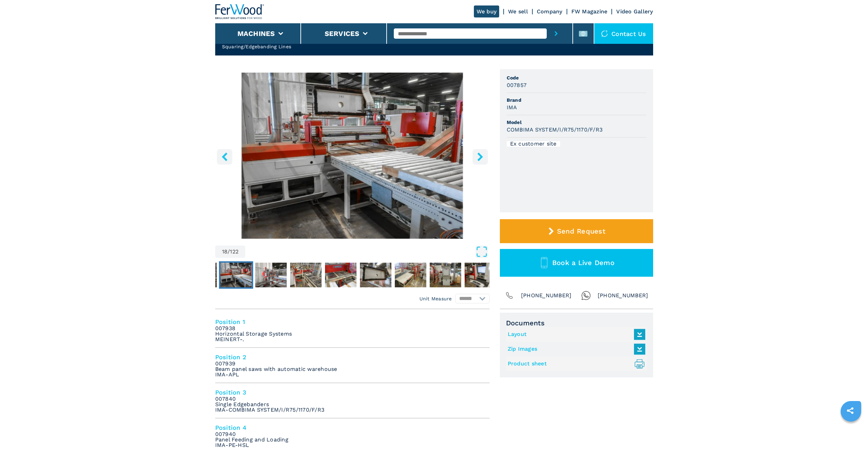 The width and height of the screenshot is (868, 450). Describe the element at coordinates (367, 252) in the screenshot. I see `button: Open Fullscreen` at that location.